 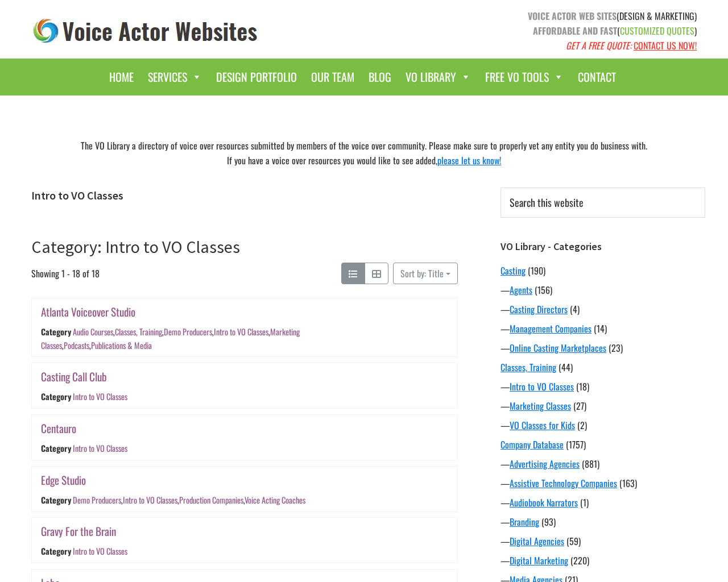 What do you see at coordinates (550, 329) in the screenshot?
I see `a: Management Companies` at bounding box center [550, 329].